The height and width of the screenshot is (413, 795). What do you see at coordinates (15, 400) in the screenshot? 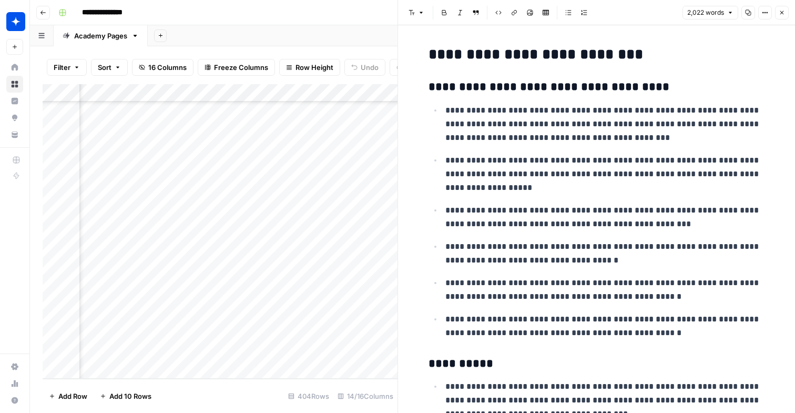
I see `button: Help + Support` at bounding box center [15, 400].